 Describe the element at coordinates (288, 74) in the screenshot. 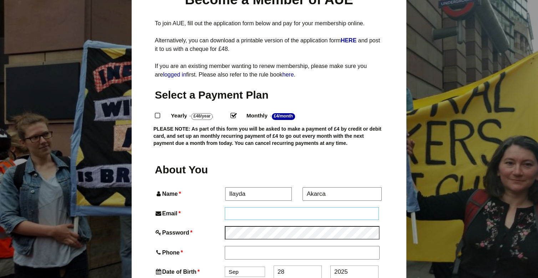

I see `a: here` at that location.